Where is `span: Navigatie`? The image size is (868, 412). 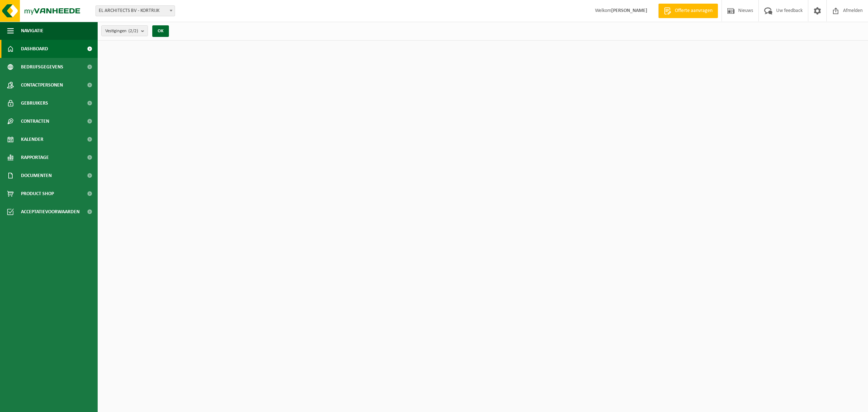 span: Navigatie is located at coordinates (32, 30).